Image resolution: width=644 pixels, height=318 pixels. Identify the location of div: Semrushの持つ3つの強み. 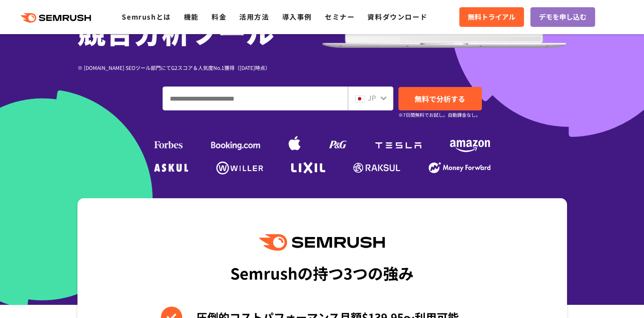
(322, 273).